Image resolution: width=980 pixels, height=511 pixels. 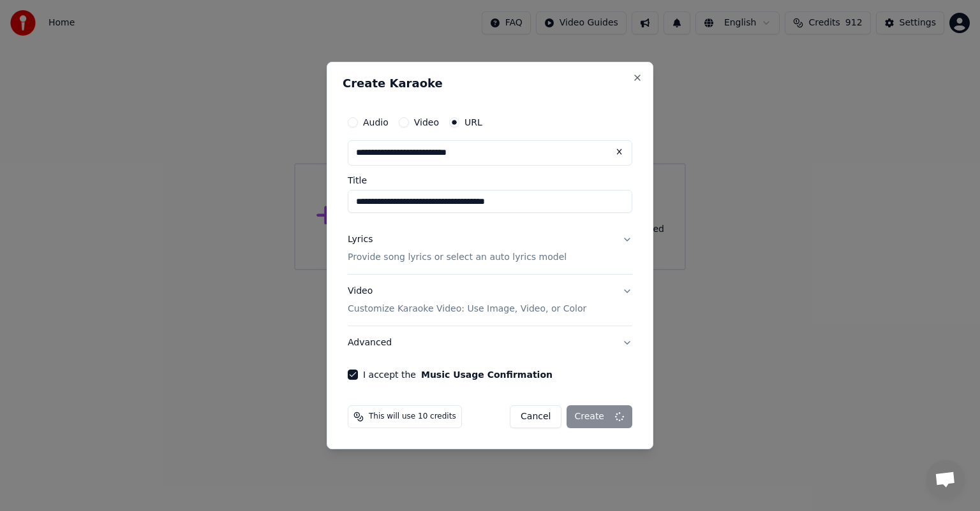 I want to click on div: Video, so click(x=467, y=300).